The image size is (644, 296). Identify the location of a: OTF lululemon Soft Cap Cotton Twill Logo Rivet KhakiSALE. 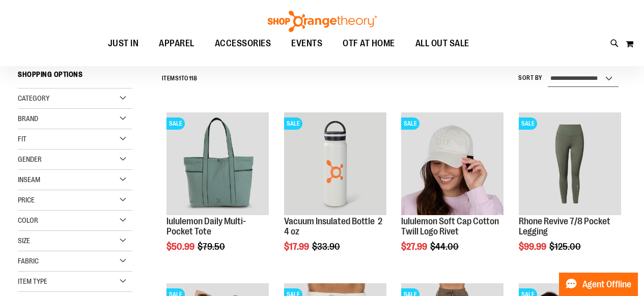
(452, 164).